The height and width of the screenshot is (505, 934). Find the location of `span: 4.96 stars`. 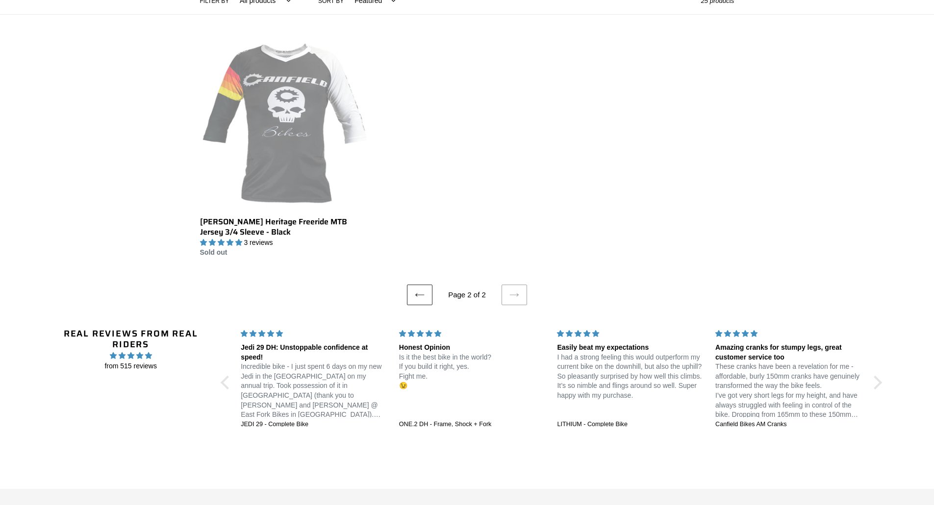

span: 4.96 stars is located at coordinates (130, 356).